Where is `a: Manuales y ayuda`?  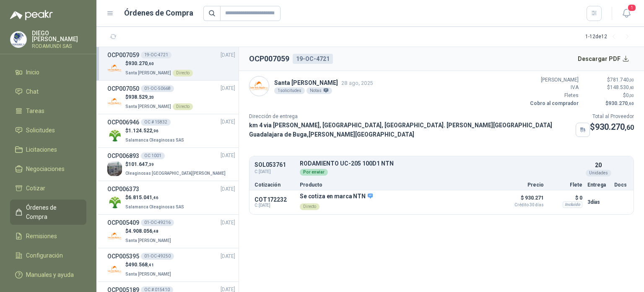
a: Manuales y ayuda is located at coordinates (48, 274).